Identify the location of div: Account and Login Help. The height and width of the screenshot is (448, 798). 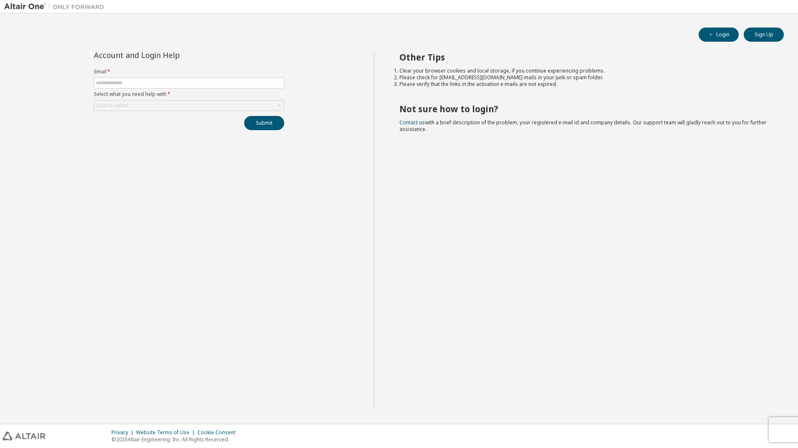
(170, 55).